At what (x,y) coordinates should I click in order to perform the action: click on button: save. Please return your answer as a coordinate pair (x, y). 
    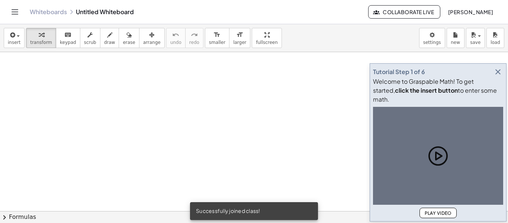
    Looking at the image, I should click on (475, 38).